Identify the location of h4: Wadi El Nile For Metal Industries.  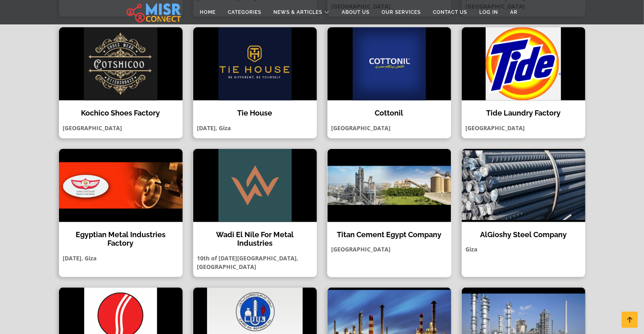
(255, 239).